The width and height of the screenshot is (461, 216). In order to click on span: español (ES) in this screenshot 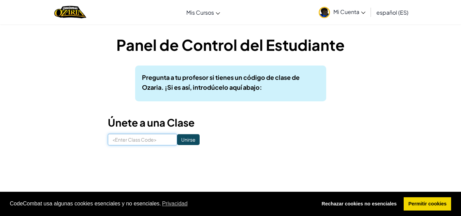, I will do `click(392, 12)`.